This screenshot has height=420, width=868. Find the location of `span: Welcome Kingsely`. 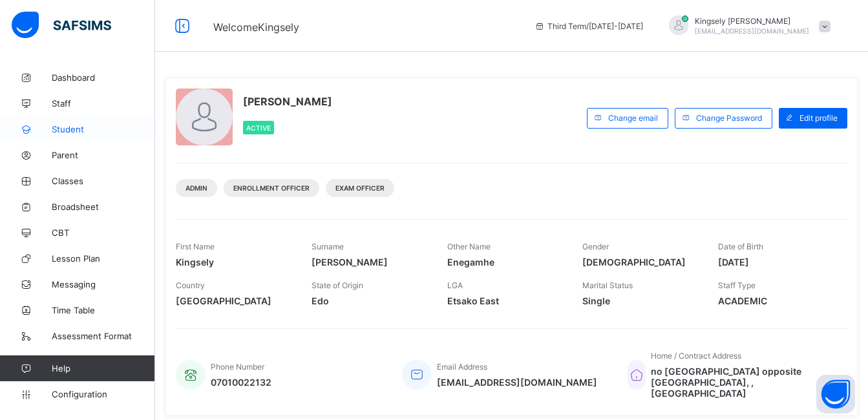

span: Welcome Kingsely is located at coordinates (256, 27).